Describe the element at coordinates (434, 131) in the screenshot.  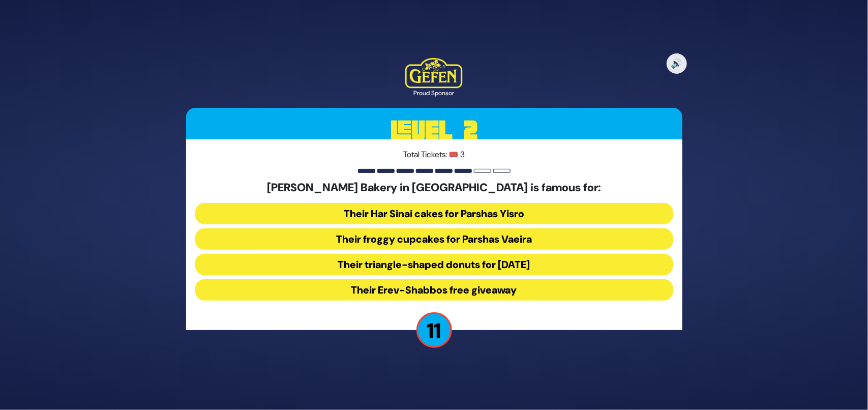
I see `h3: Level 2` at that location.